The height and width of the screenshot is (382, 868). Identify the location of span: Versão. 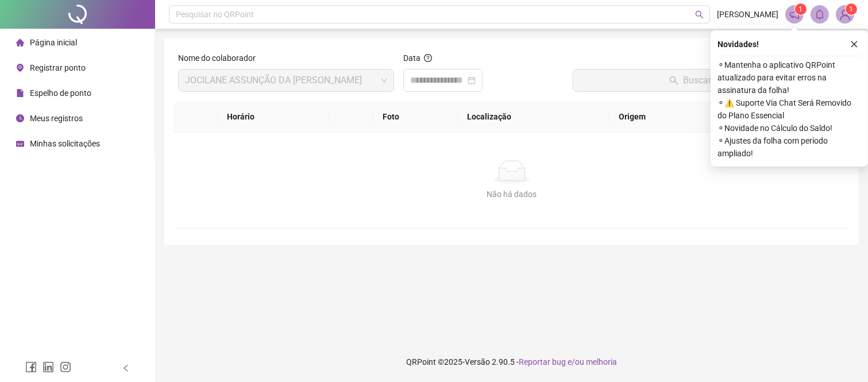
(477, 362).